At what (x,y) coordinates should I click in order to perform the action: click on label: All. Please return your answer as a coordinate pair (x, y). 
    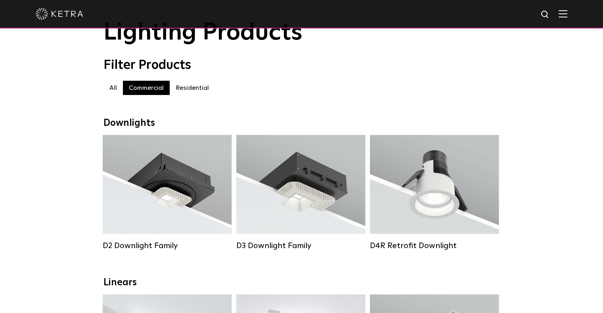
    Looking at the image, I should click on (113, 88).